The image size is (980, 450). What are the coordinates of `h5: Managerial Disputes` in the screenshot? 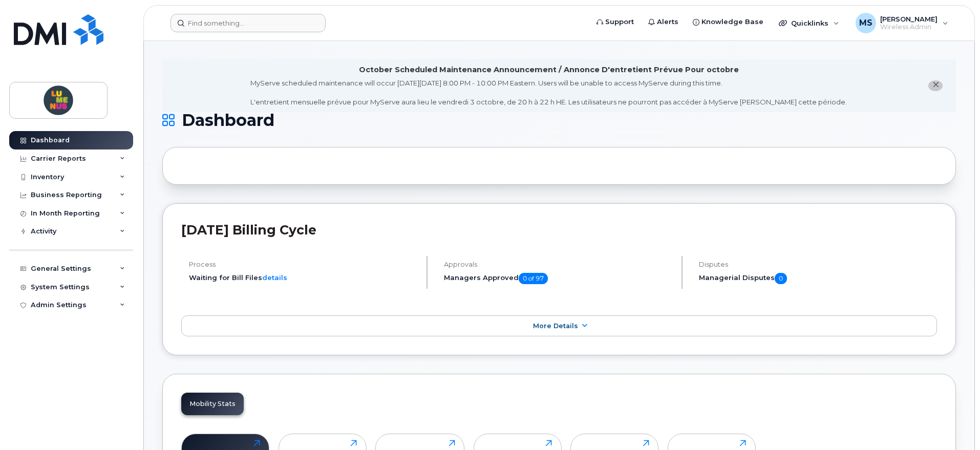 It's located at (818, 278).